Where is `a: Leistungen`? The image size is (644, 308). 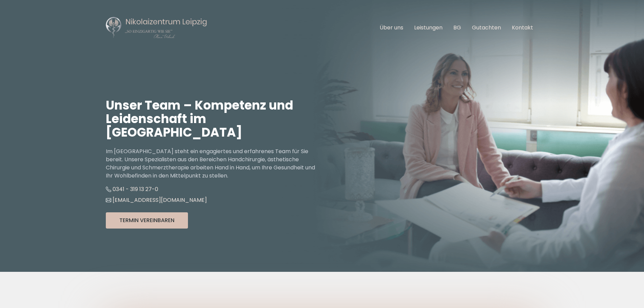
a: Leistungen is located at coordinates (428, 27).